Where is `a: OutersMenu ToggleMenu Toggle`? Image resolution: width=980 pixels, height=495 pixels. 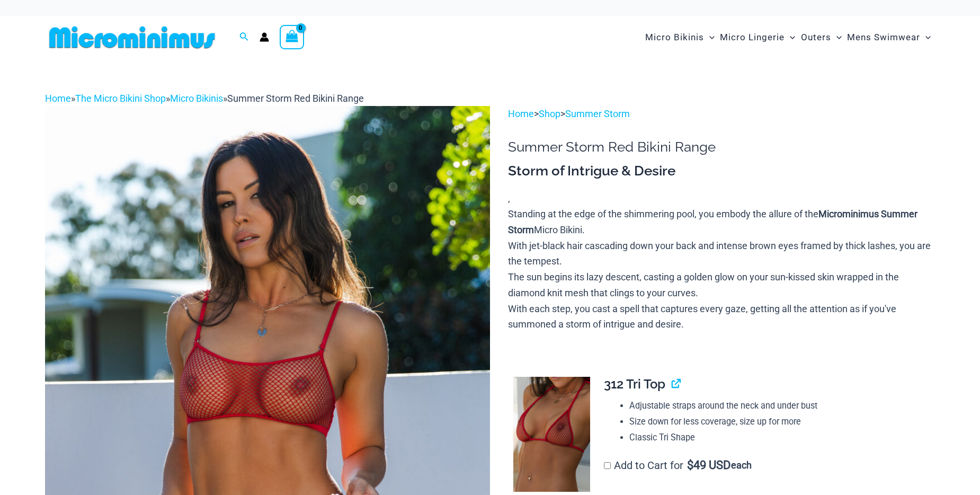 a: OutersMenu ToggleMenu Toggle is located at coordinates (822, 37).